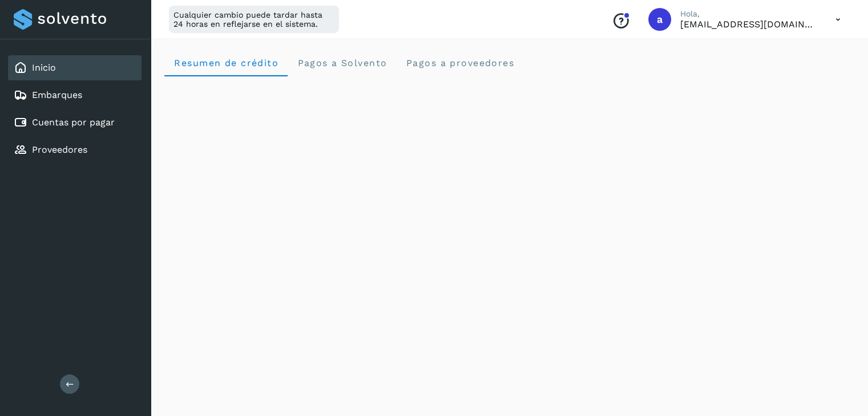 Image resolution: width=868 pixels, height=416 pixels. Describe the element at coordinates (75, 123) in the screenshot. I see `div: Cuentas por pagar` at that location.